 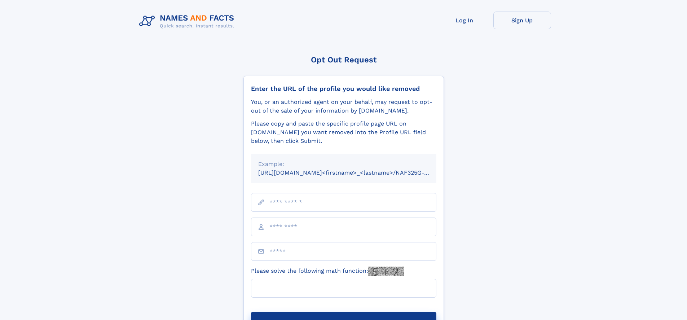 What do you see at coordinates (188, 21) in the screenshot?
I see `img: Logo Names and Facts` at bounding box center [188, 21].